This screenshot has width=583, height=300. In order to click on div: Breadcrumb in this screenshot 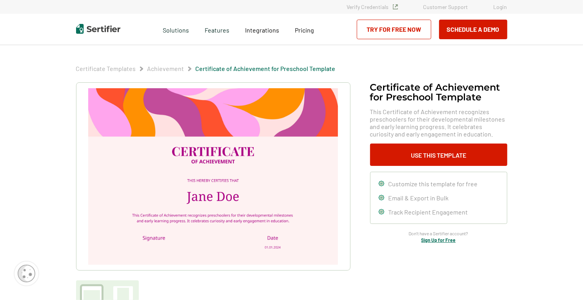, I will do `click(206, 69)`.